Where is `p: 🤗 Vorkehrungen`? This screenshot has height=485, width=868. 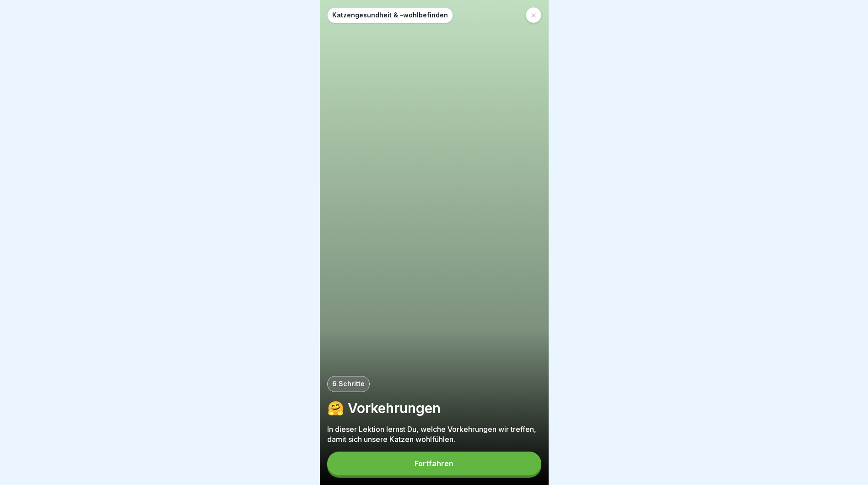
p: 🤗 Vorkehrungen is located at coordinates (434, 408).